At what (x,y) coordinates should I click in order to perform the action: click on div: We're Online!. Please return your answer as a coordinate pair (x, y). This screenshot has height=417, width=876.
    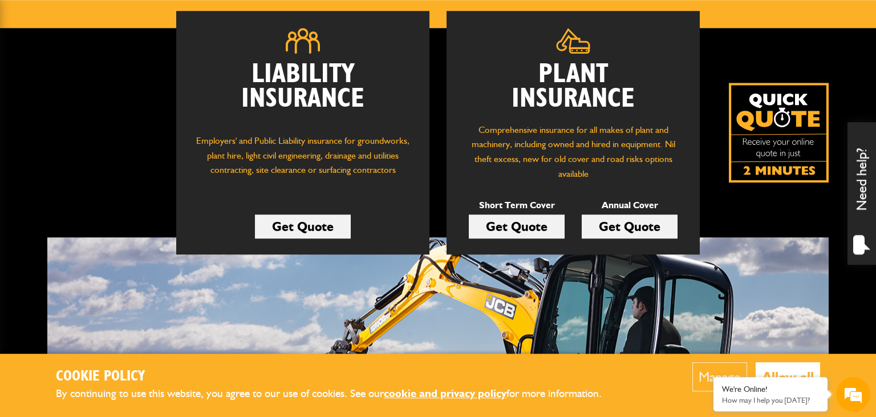
    Looking at the image, I should click on (771, 389).